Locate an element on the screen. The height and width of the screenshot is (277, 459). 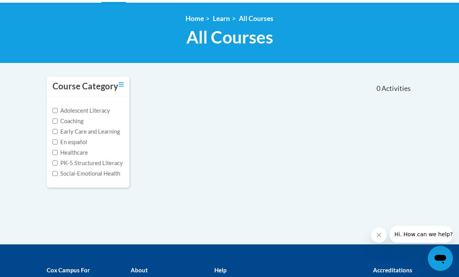
label: Healthcare is located at coordinates (70, 153).